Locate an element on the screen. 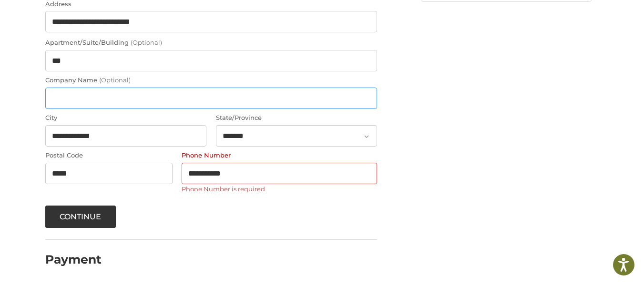 Image resolution: width=644 pixels, height=285 pixels. label: Postal Code is located at coordinates (109, 156).